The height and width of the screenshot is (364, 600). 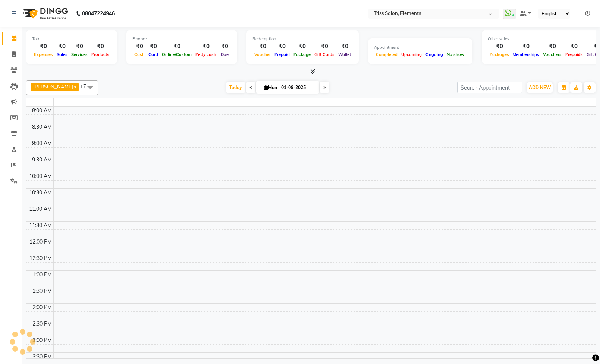 What do you see at coordinates (86, 86) in the screenshot?
I see `span: +7` at bounding box center [86, 86].